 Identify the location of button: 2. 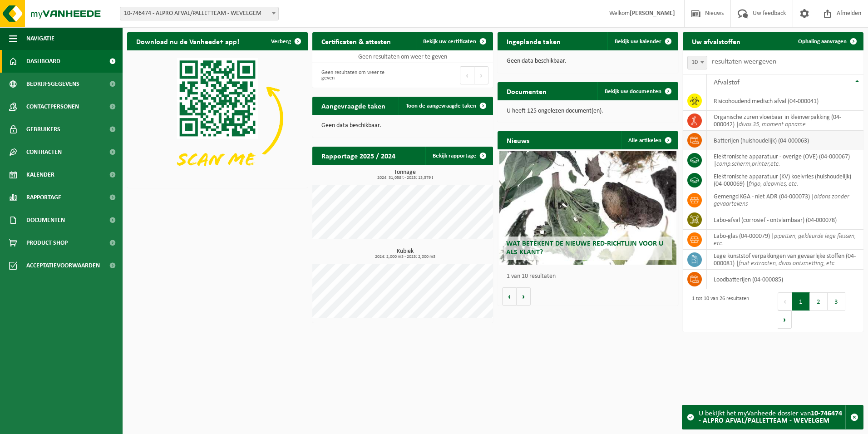
(819, 302).